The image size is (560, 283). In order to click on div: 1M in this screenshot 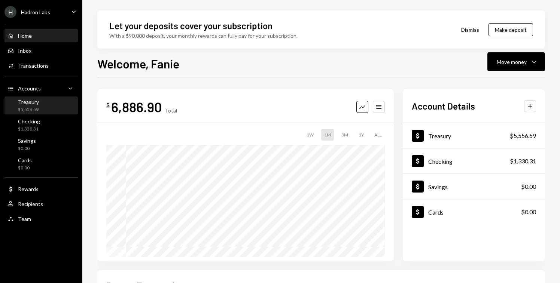, I will do `click(328, 135)`.